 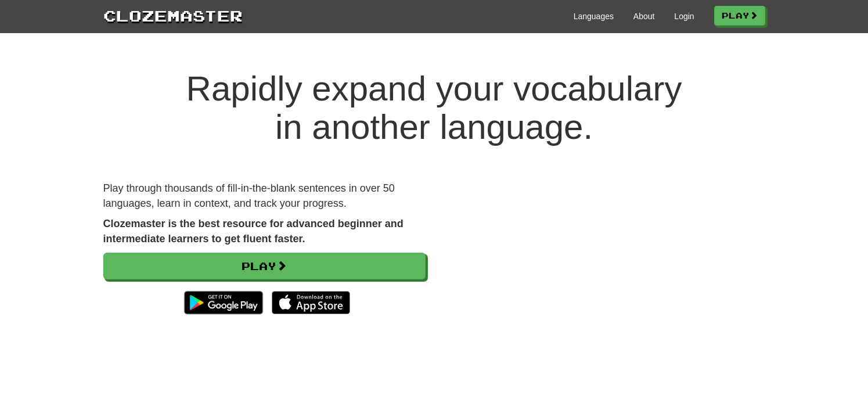 What do you see at coordinates (264, 196) in the screenshot?
I see `p: Play through thousands of fill-in-the-blank sentences in over 50 languages, learn in context, and...` at bounding box center [264, 196].